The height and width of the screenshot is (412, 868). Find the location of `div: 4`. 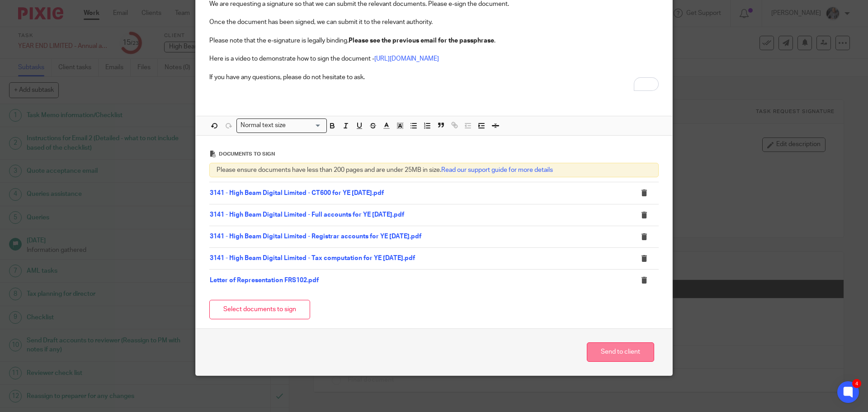

div: 4 is located at coordinates (856, 383).